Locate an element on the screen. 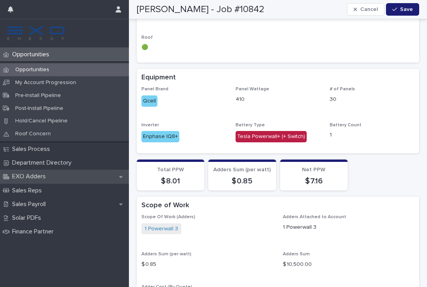 Image resolution: width=427 pixels, height=287 pixels. p: EXO Adders is located at coordinates (30, 176).